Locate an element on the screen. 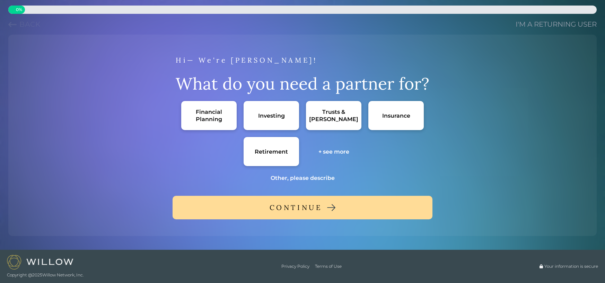  a: Terms of Use is located at coordinates (328, 267).